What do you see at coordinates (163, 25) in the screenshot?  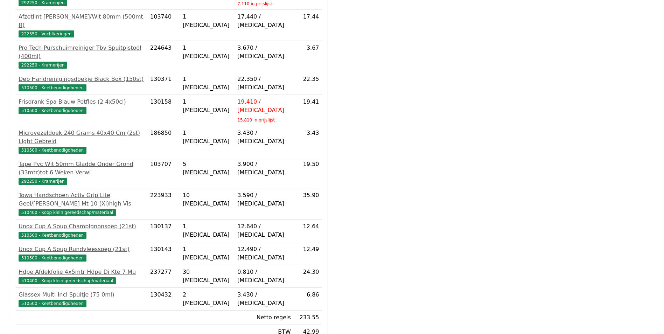 I see `td: 103740` at bounding box center [163, 25].